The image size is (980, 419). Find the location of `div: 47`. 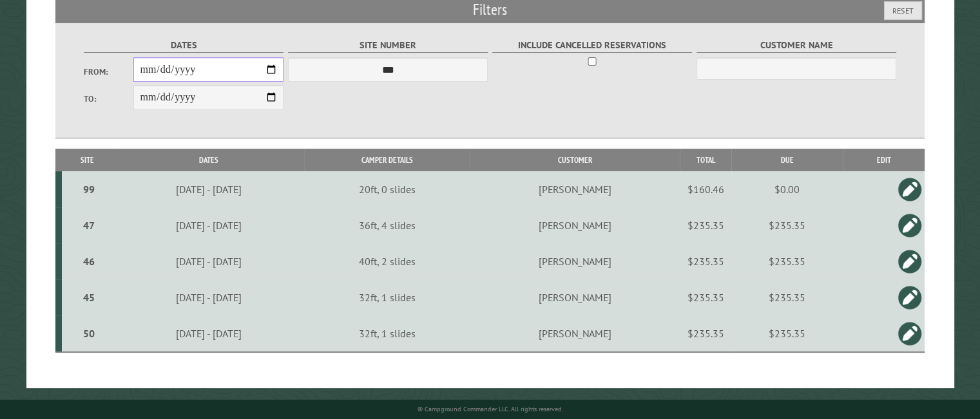

div: 47 is located at coordinates (89, 225).